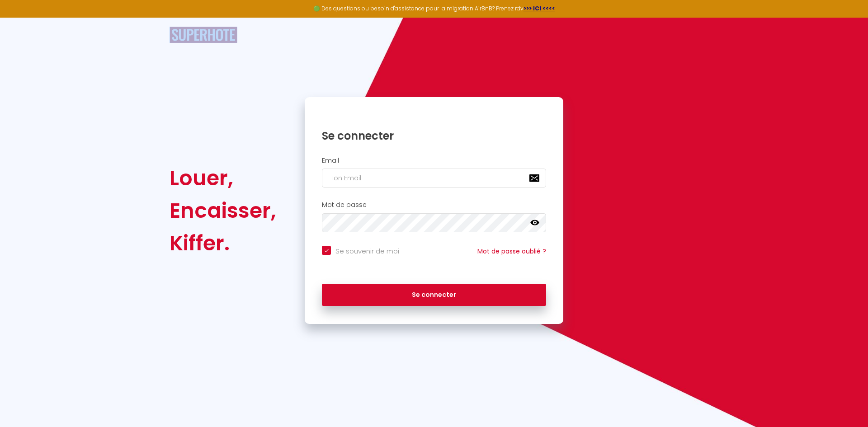 This screenshot has width=868, height=427. Describe the element at coordinates (223, 178) in the screenshot. I see `div: Louer,` at that location.